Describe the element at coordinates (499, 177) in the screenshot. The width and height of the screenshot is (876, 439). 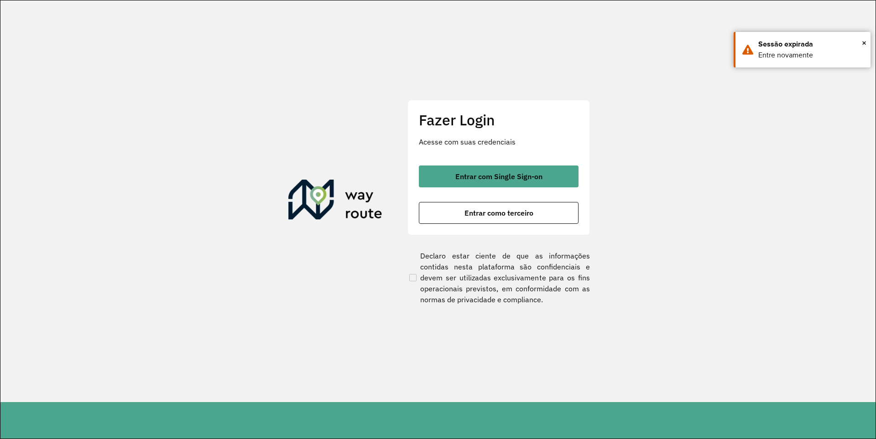
I see `span: Entrar com Single Sign-on` at that location.